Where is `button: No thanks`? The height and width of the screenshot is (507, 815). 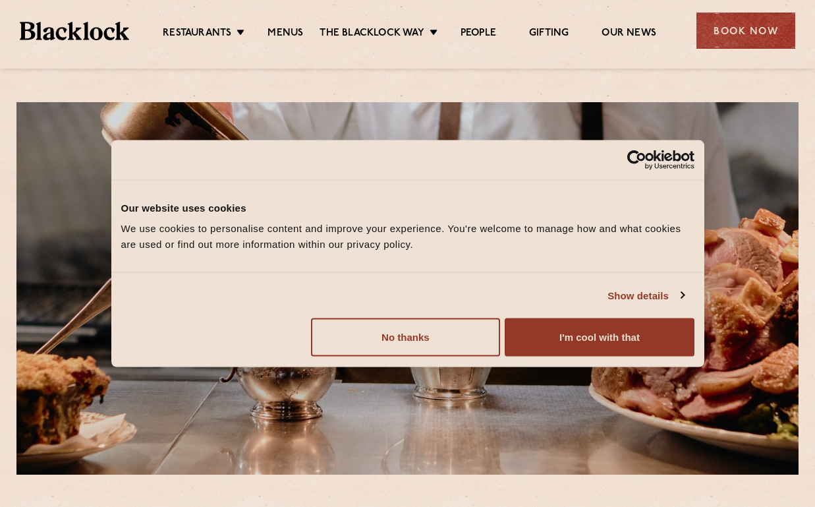
button: No thanks is located at coordinates (405, 337).